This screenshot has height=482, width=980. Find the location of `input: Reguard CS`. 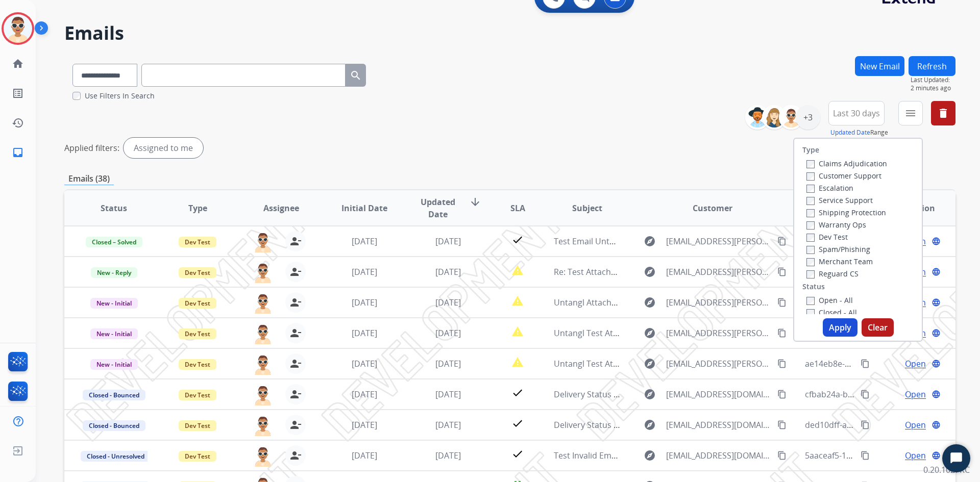

input: Reguard CS is located at coordinates (811, 274).